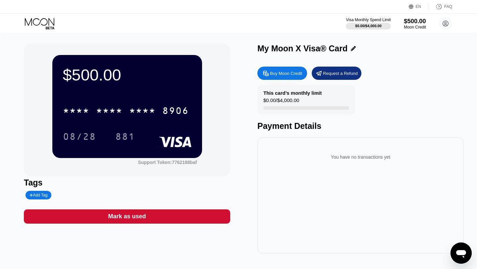 Image resolution: width=477 pixels, height=269 pixels. What do you see at coordinates (127, 182) in the screenshot?
I see `div: Tags` at bounding box center [127, 182].